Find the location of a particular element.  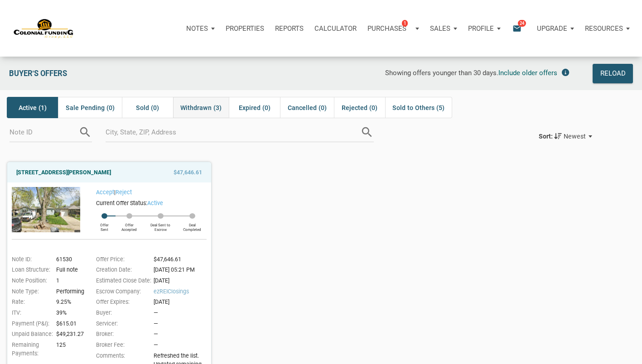

button: email24 is located at coordinates (519, 28).